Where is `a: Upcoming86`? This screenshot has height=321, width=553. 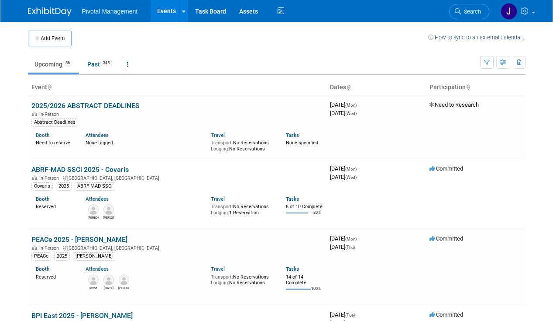 a: Upcoming86 is located at coordinates (53, 64).